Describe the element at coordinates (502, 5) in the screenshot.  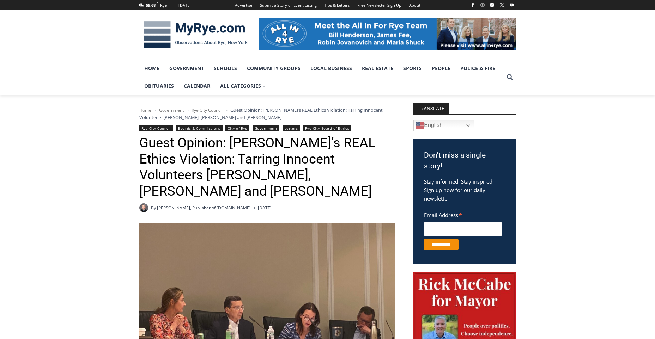
I see `a: X` at that location.